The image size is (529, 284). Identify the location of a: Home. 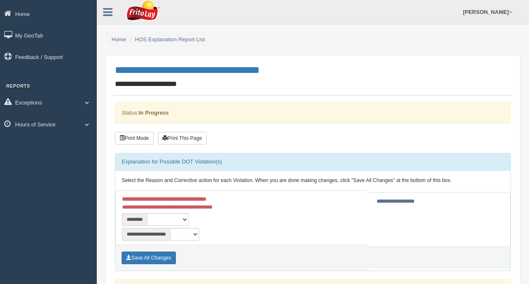
(119, 39).